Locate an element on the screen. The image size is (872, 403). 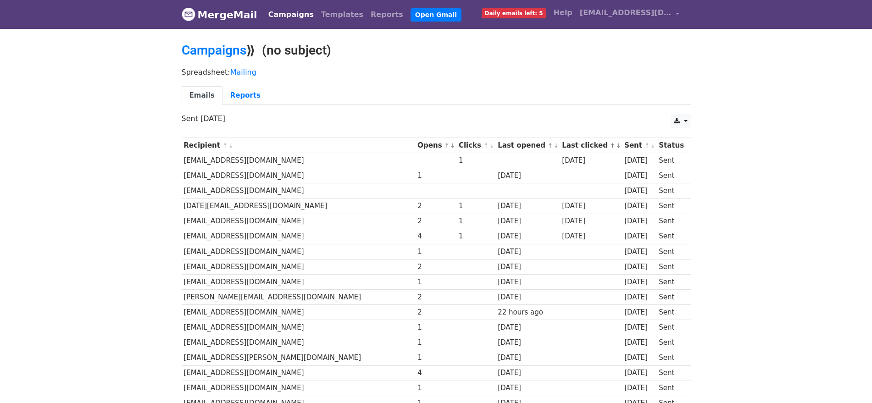
th: Sent is located at coordinates (639, 145).